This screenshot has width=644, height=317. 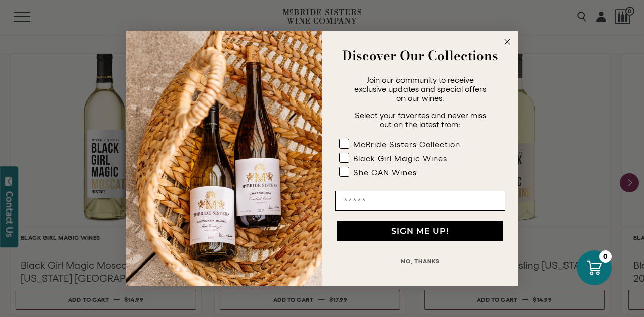 I want to click on input: Email, so click(x=420, y=201).